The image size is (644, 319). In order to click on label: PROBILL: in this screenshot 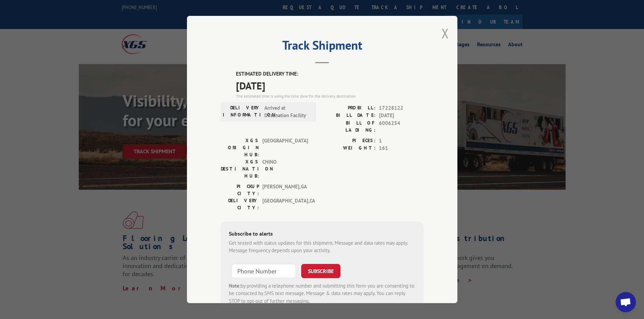, I will do `click(349, 108)`.